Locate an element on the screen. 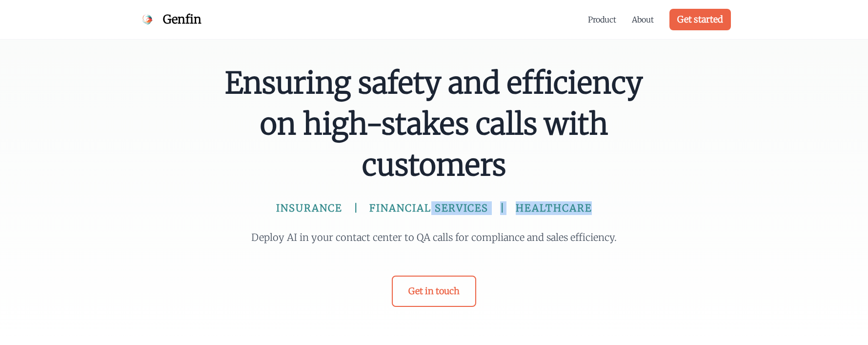 Image resolution: width=868 pixels, height=345 pixels. span: Genfin is located at coordinates (182, 19).